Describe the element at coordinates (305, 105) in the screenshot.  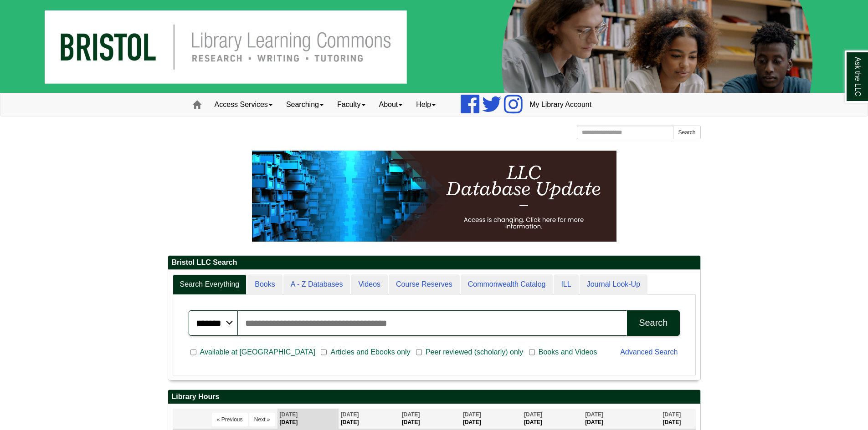
I see `a: Searching` at that location.